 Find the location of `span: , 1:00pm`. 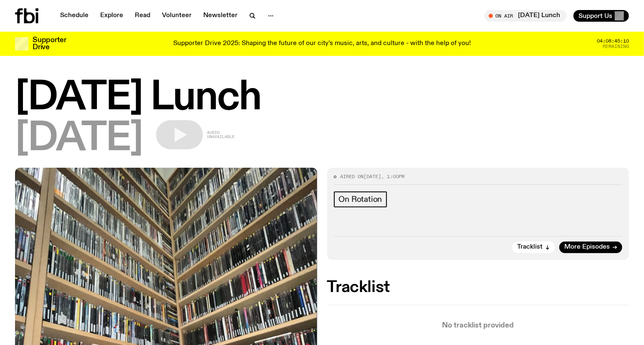

span: , 1:00pm is located at coordinates (393, 176).